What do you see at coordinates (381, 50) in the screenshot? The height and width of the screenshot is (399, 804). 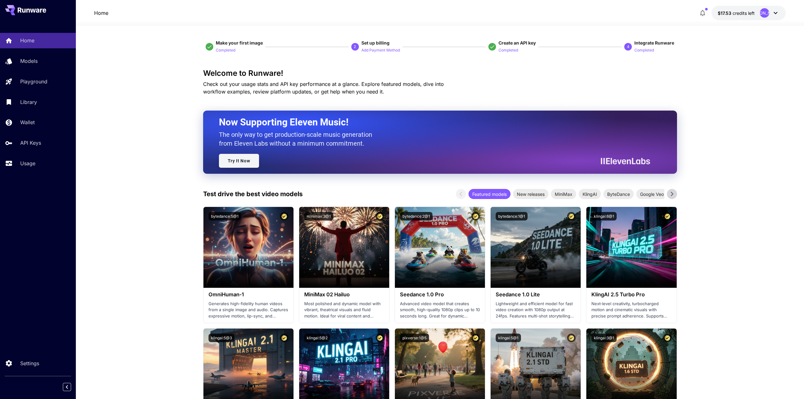 I see `p: Add Payment Method` at bounding box center [381, 50].